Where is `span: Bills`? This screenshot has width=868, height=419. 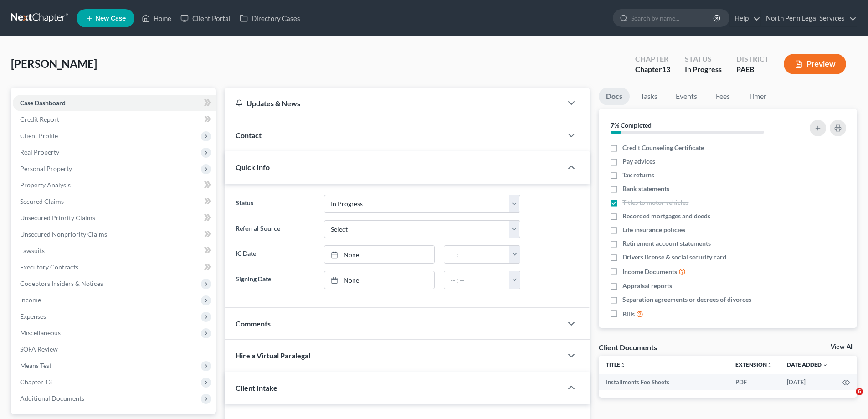
span: Bills is located at coordinates (628, 314).